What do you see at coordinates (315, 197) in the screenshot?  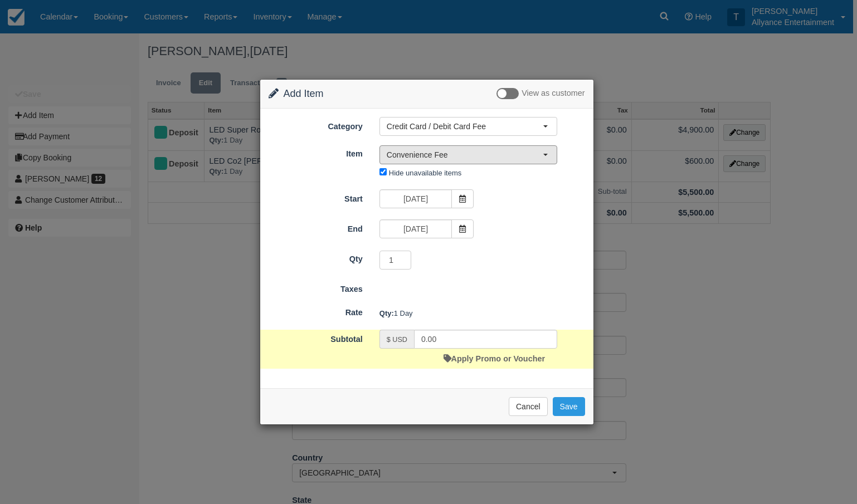 I see `label: Start` at bounding box center [315, 197].